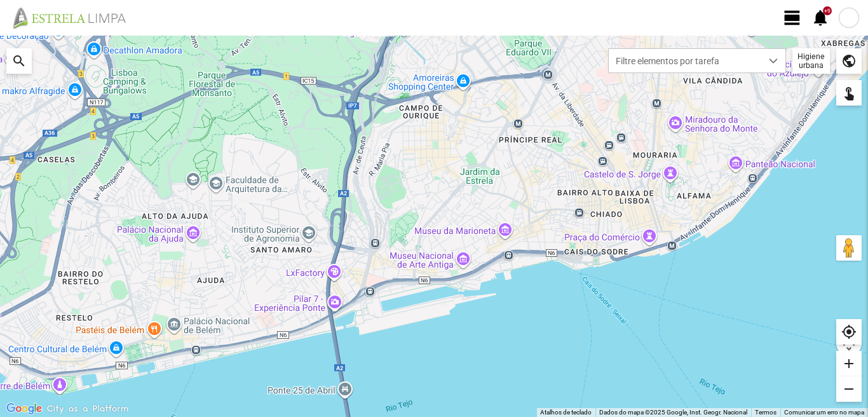 The width and height of the screenshot is (868, 417). Describe the element at coordinates (828, 10) in the screenshot. I see `div: +9` at that location.